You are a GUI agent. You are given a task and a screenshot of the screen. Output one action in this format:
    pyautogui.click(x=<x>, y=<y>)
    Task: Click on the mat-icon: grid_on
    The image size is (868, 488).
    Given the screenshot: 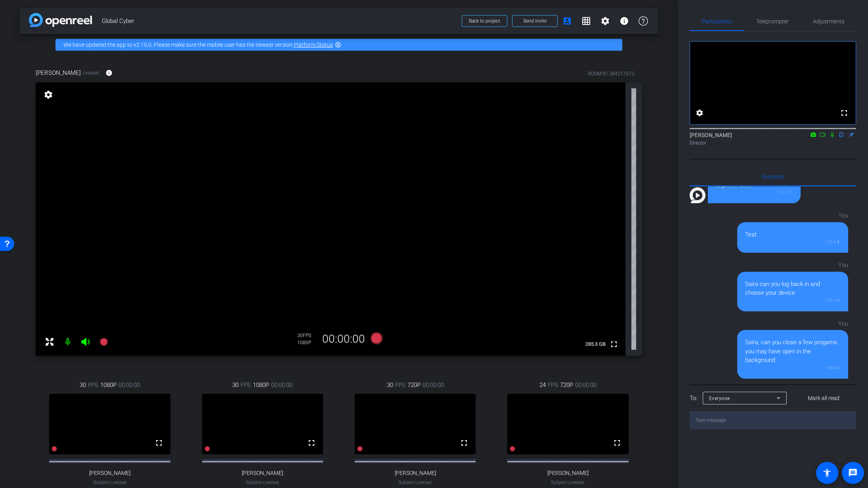 What is the action you would take?
    pyautogui.click(x=586, y=21)
    